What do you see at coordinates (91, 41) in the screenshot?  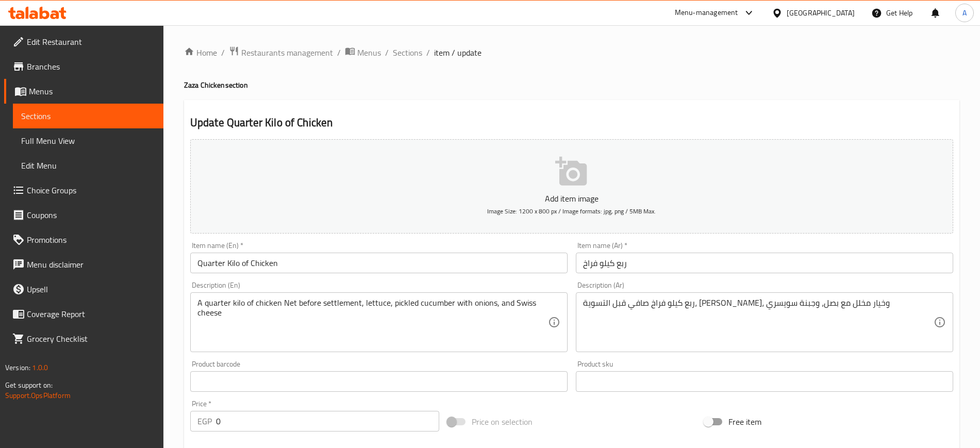 I see `span: Edit Restaurant` at bounding box center [91, 41].